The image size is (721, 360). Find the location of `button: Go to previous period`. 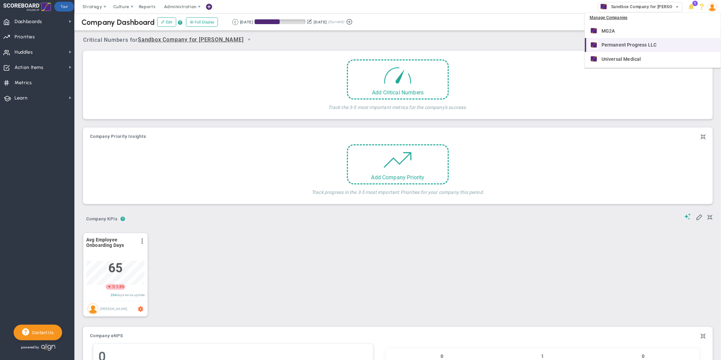

button: Go to previous period is located at coordinates (235, 22).